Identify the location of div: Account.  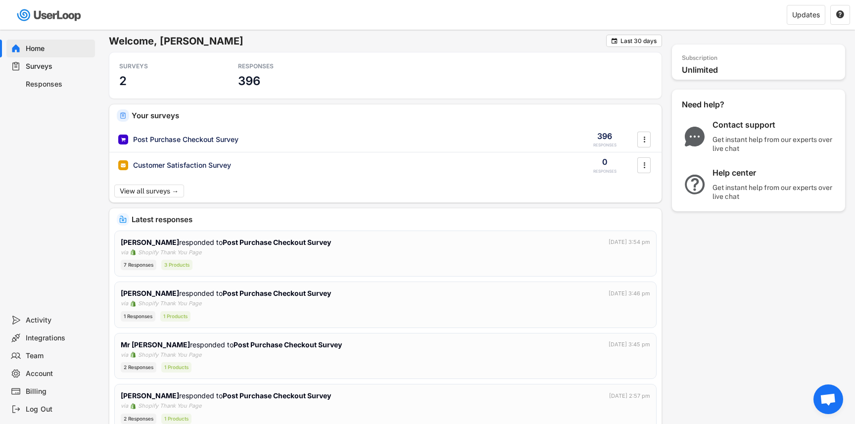
(58, 373).